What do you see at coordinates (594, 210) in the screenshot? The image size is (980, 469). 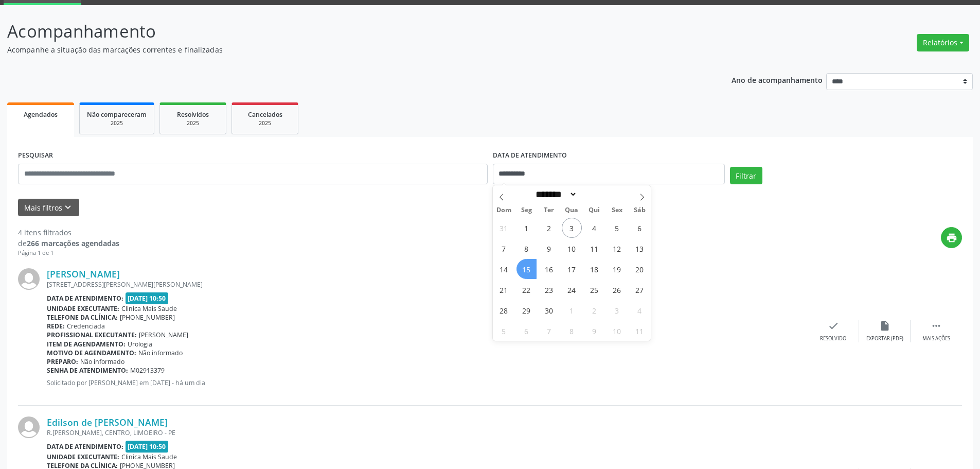 I see `span: Qui` at bounding box center [594, 210].